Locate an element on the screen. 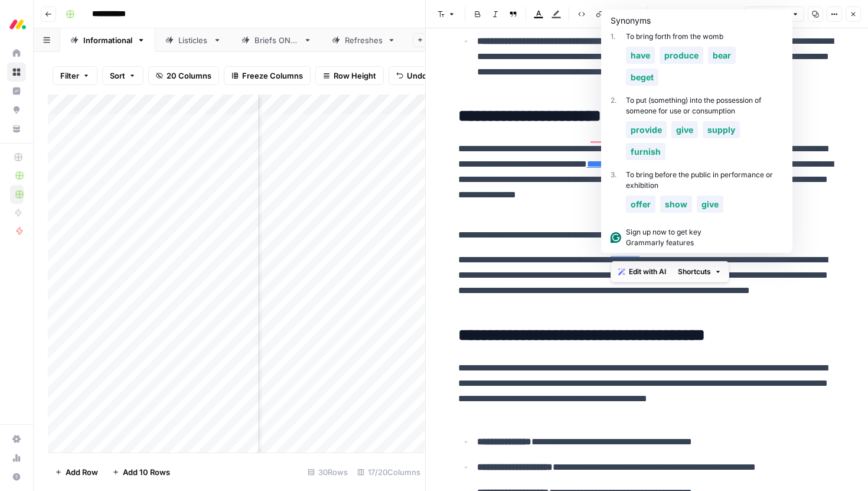 Image resolution: width=868 pixels, height=491 pixels. button: 2775 words is located at coordinates (773, 14).